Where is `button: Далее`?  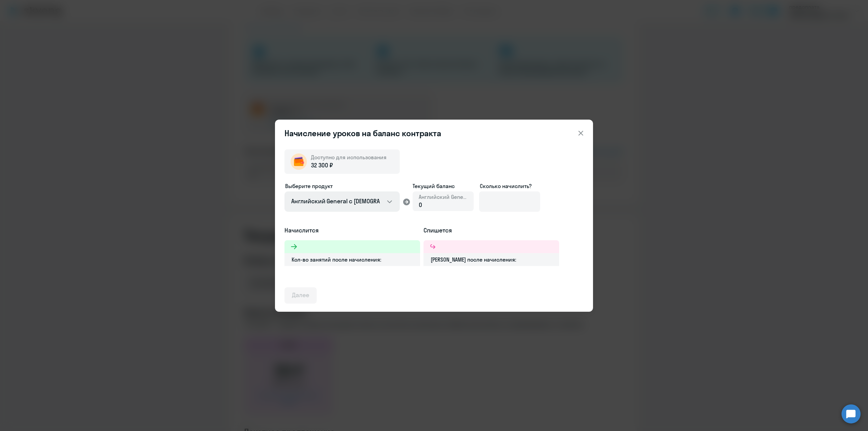
button: Далее is located at coordinates (301, 295).